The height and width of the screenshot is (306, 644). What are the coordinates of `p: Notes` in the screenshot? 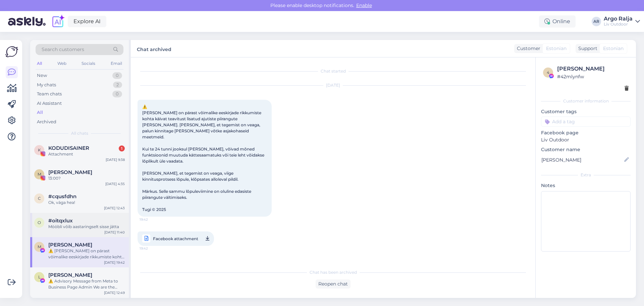 It's located at (586, 185).